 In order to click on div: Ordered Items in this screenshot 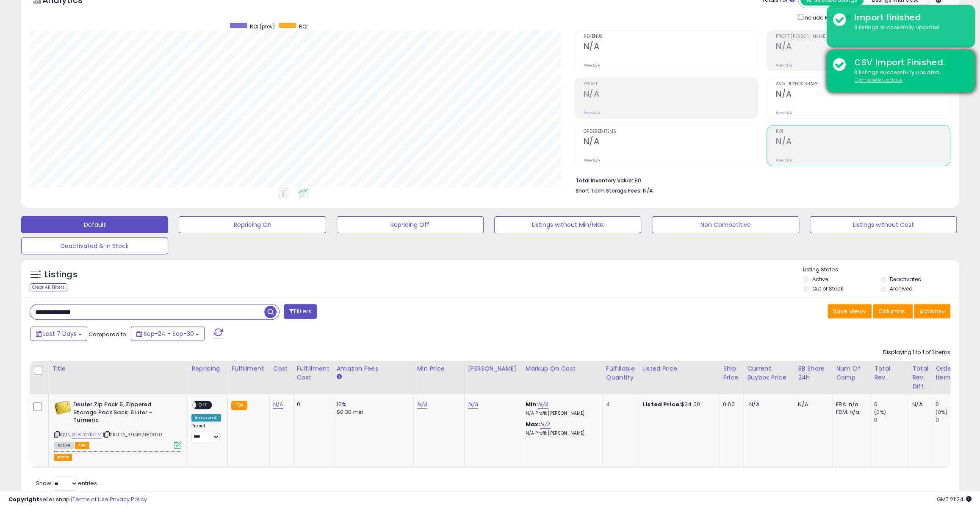, I will do `click(951, 373)`.